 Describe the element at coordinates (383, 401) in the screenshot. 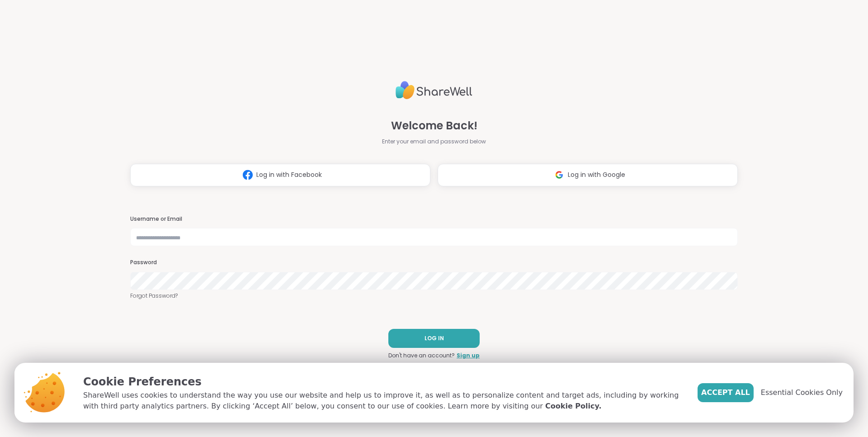

I see `p: ShareWell uses cookies to understand the way you use our website and help us to improve it, as we...` at that location.